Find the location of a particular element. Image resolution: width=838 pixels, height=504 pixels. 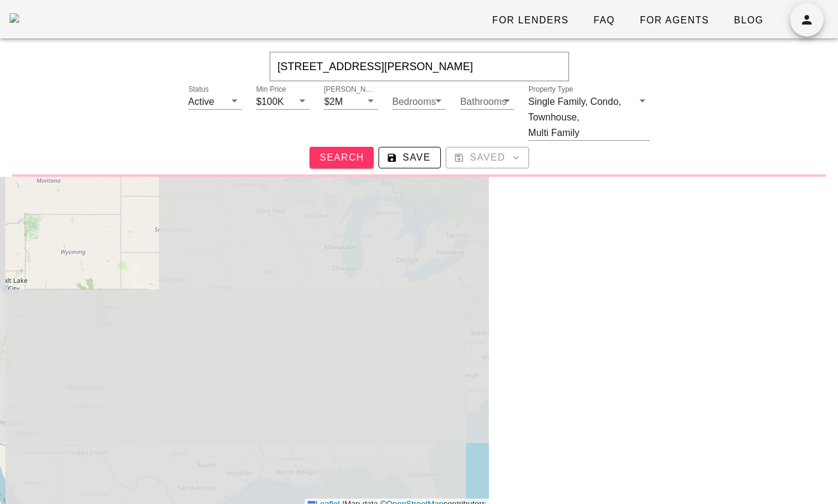

div: Townhouse, is located at coordinates (554, 118).